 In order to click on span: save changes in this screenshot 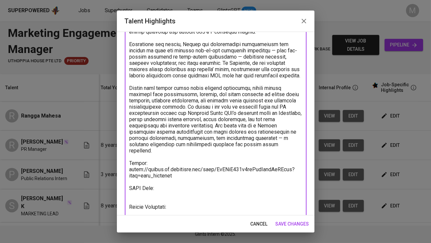, I will do `click(292, 224)`.